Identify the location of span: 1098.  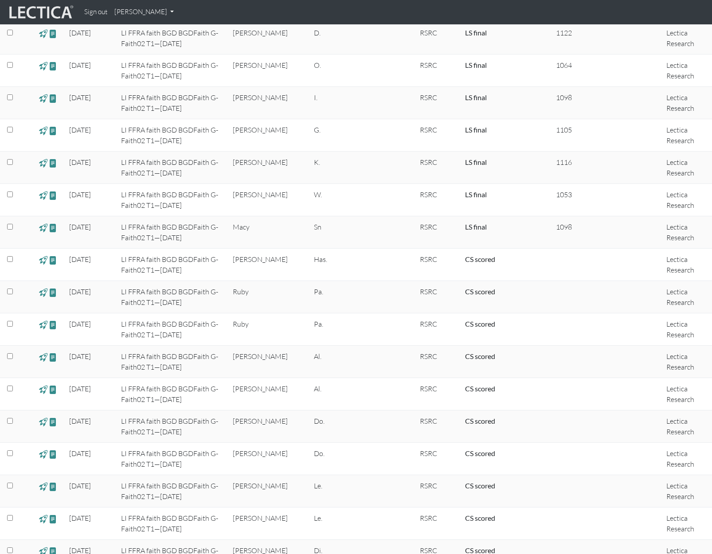
(564, 97).